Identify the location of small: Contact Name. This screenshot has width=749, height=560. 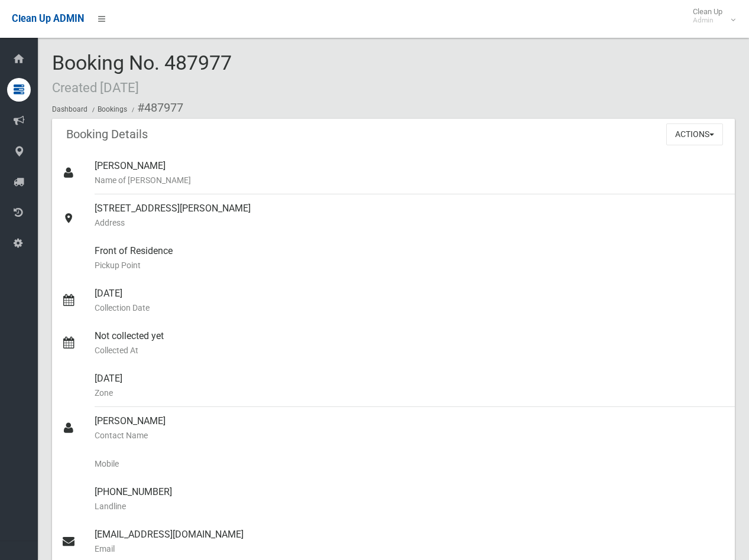
(410, 436).